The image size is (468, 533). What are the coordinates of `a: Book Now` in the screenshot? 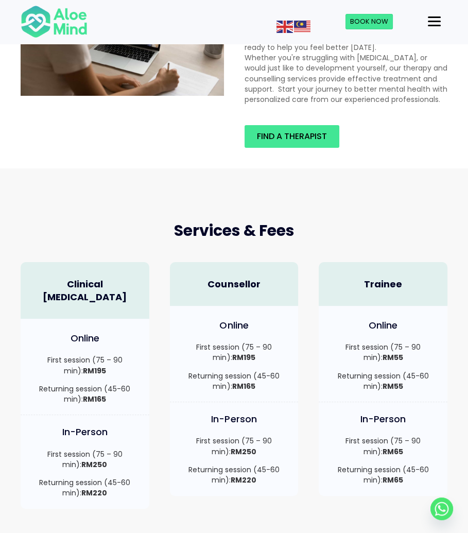 It's located at (369, 22).